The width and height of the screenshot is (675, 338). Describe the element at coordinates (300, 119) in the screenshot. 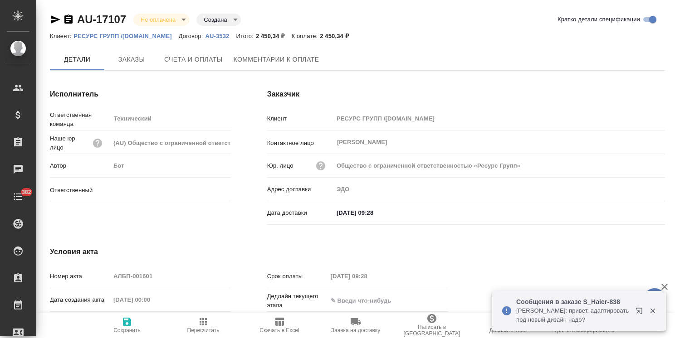

I see `p: Клиент` at that location.